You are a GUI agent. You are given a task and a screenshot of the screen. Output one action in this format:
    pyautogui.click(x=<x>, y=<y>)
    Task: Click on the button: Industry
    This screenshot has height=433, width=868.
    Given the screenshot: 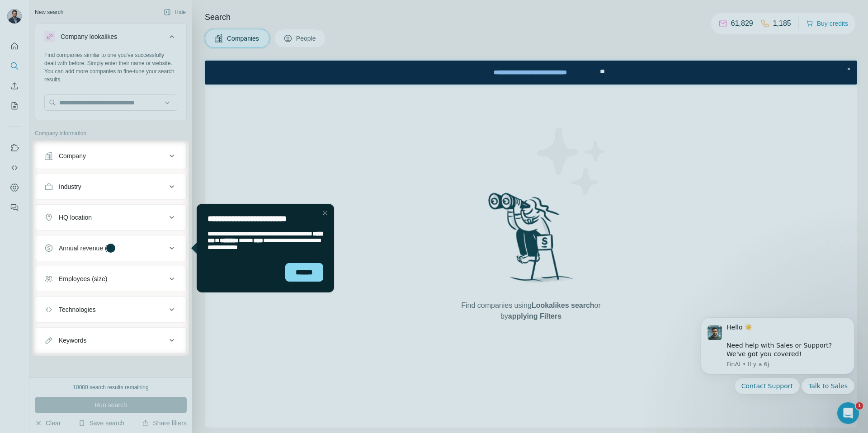 What is the action you would take?
    pyautogui.click(x=111, y=187)
    